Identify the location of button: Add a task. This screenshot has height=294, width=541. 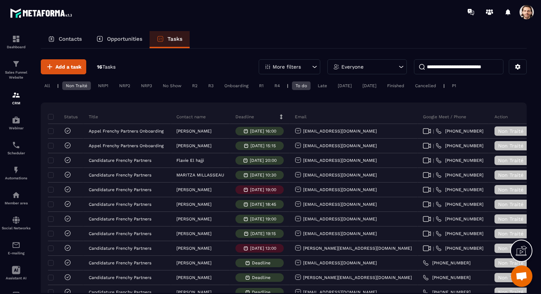
(63, 67).